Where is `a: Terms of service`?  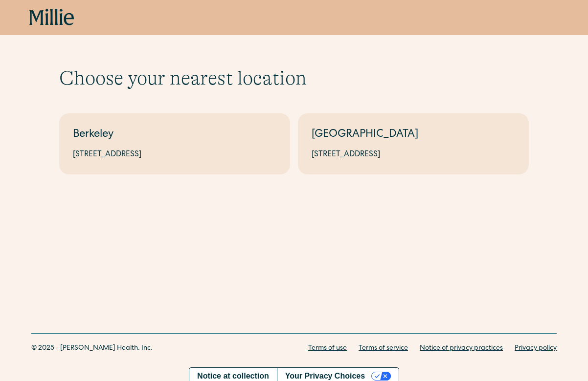 a: Terms of service is located at coordinates (383, 349).